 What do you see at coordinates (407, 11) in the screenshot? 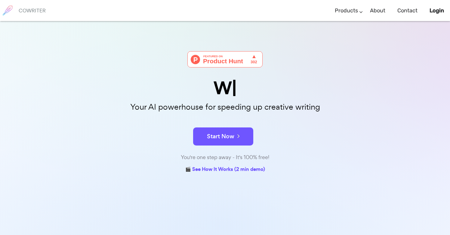
I see `a: Contact` at bounding box center [407, 11].